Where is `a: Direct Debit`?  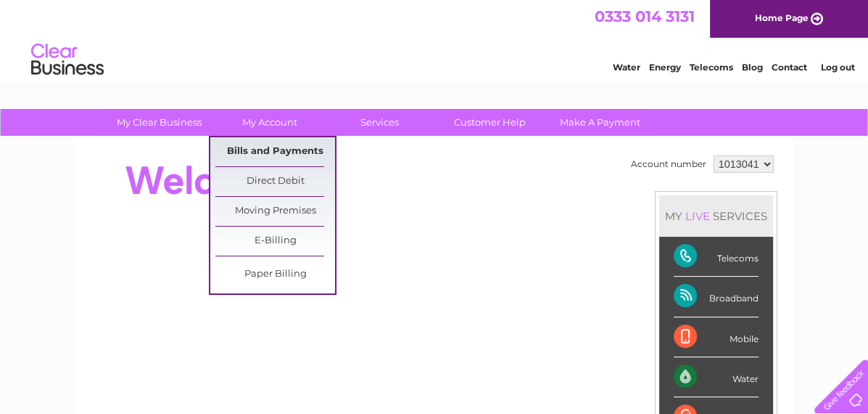 a: Direct Debit is located at coordinates (275, 181).